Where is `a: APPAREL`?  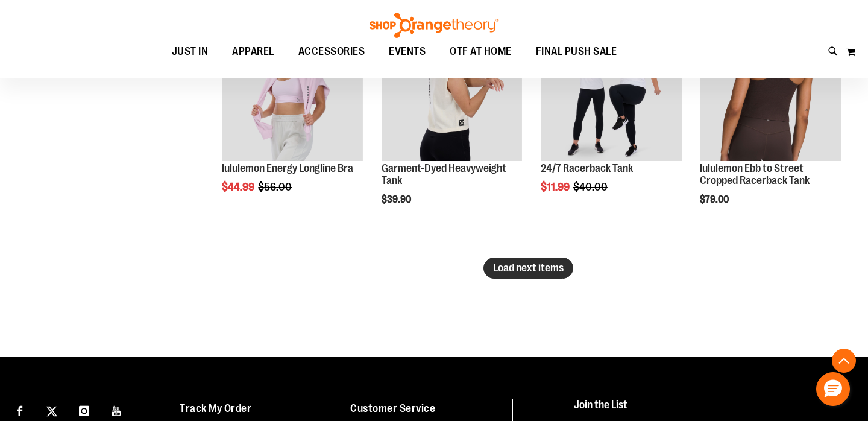
a: APPAREL is located at coordinates (253, 52).